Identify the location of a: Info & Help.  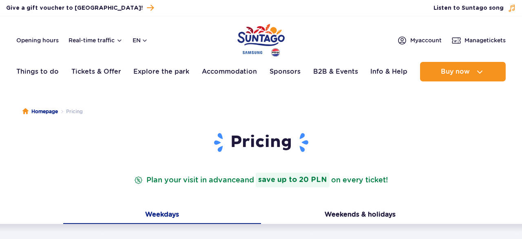
(388, 72).